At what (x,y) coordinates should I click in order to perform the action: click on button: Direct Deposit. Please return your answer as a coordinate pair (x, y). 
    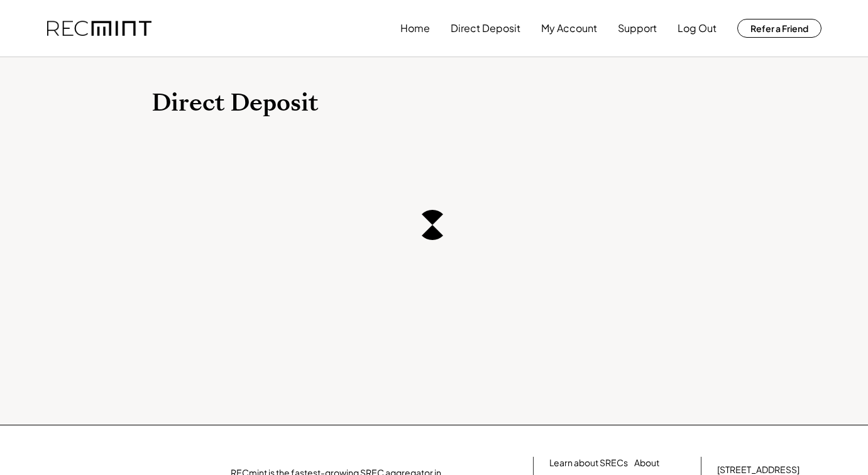
    Looking at the image, I should click on (485, 28).